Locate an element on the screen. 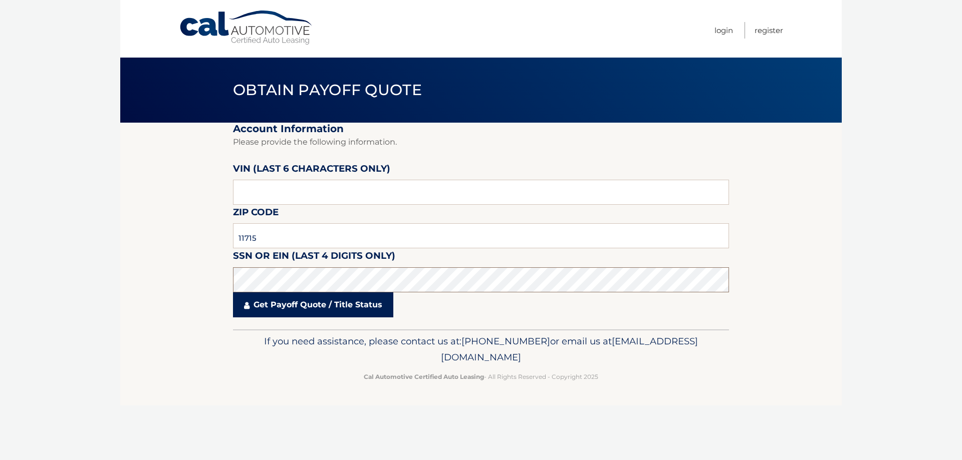 The image size is (962, 460). a: Register is located at coordinates (768, 30).